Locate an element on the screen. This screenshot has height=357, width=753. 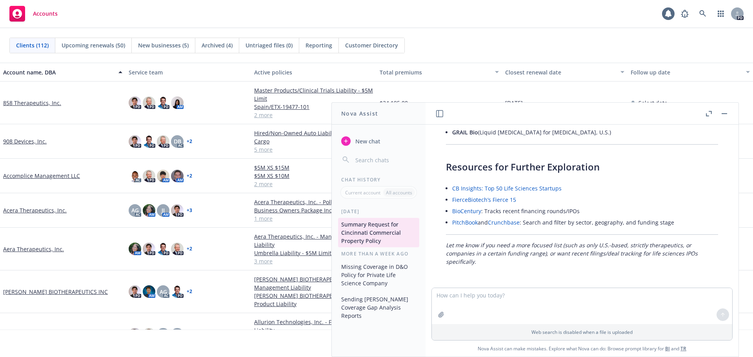
span: Select date is located at coordinates (653, 103).